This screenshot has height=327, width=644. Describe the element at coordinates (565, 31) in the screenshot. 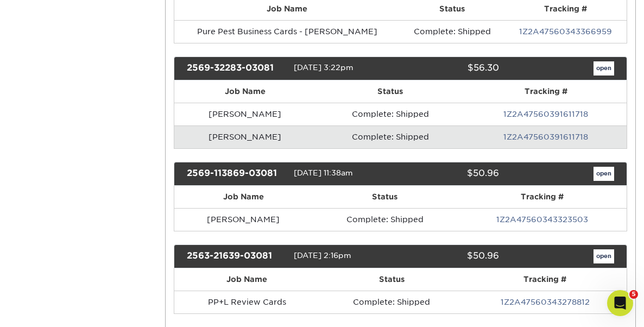

I see `a: 1Z2A47560343366959` at that location.